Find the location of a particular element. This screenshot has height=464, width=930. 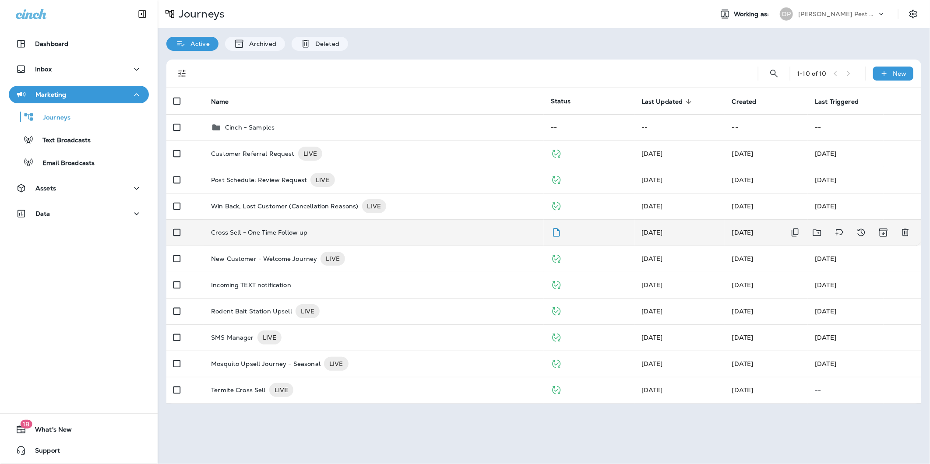

span: Name is located at coordinates (226, 102).